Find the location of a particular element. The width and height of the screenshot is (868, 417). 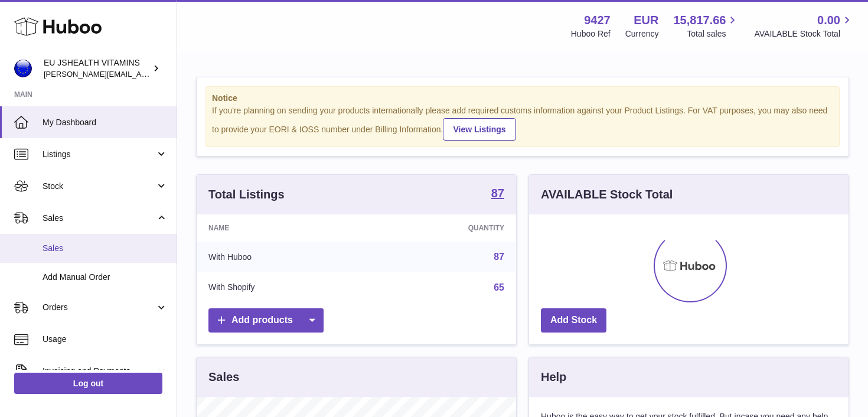

th: Quantity is located at coordinates (442, 228).